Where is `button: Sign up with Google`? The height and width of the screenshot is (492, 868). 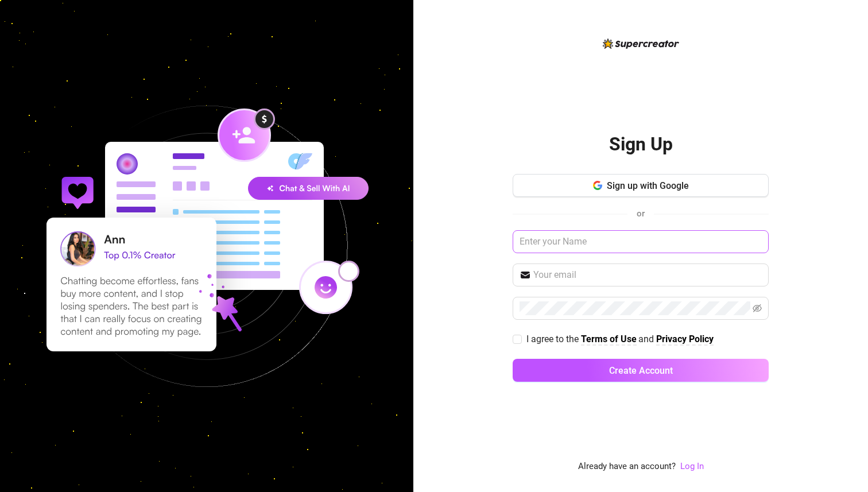
button: Sign up with Google is located at coordinates (640, 185).